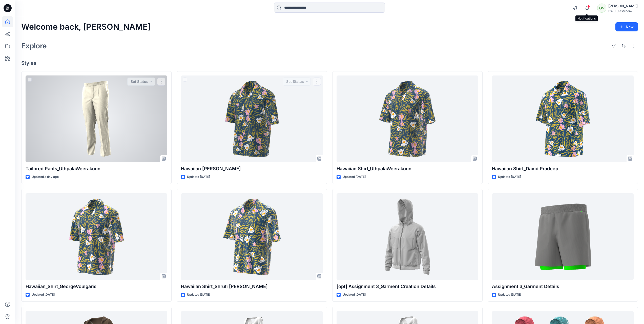  I want to click on h4: Styles, so click(329, 63).